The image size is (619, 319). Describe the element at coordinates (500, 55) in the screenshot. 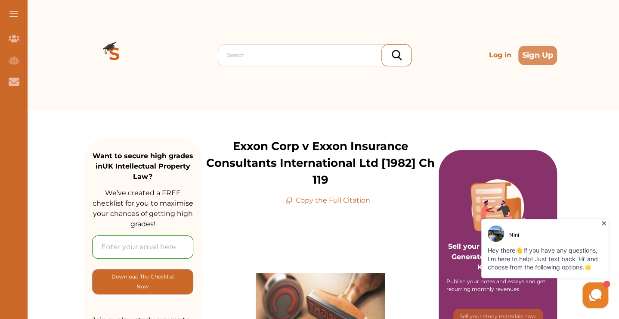

I see `p: Log in` at that location.